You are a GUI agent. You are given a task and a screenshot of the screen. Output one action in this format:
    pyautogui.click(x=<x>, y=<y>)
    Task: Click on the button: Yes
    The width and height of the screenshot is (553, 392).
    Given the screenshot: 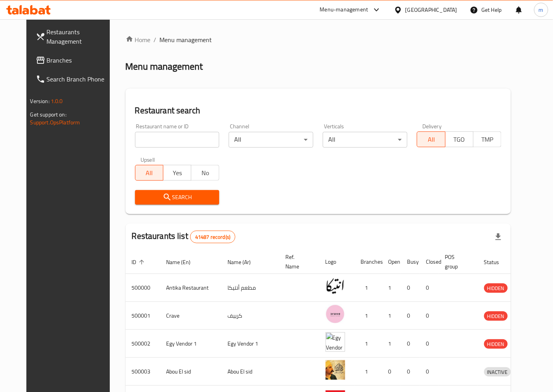 What is the action you would take?
    pyautogui.click(x=177, y=173)
    